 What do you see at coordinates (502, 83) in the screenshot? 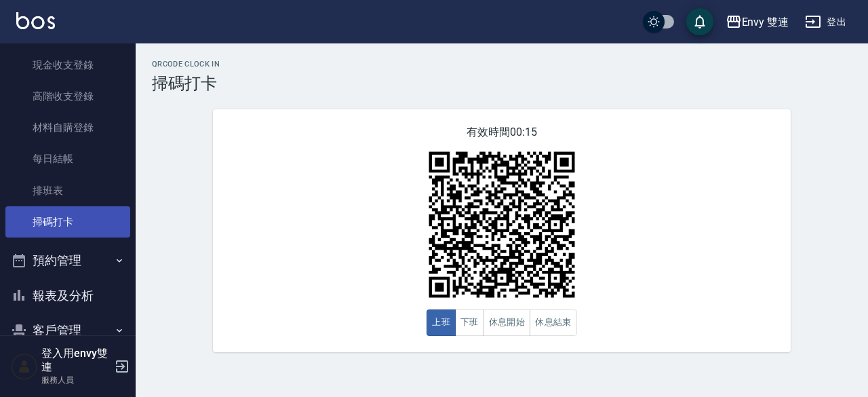
I see `h3: 掃碼打卡` at bounding box center [502, 83].